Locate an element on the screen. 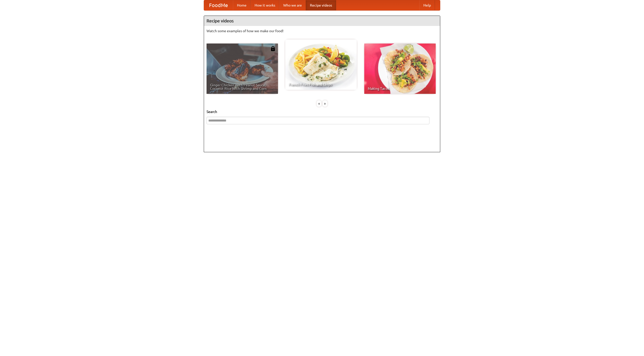 The height and width of the screenshot is (356, 644). img: 483408.png is located at coordinates (273, 48).